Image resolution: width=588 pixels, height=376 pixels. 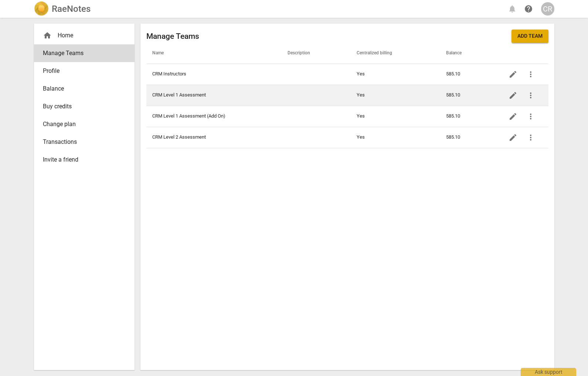 I want to click on a: LogoRaeNotes, so click(x=62, y=9).